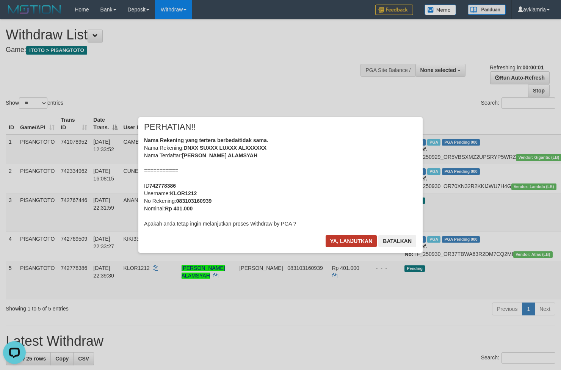  Describe the element at coordinates (225, 148) in the screenshot. I see `b: DNXX SUXXX LUXXX ALXXXXXX` at that location.